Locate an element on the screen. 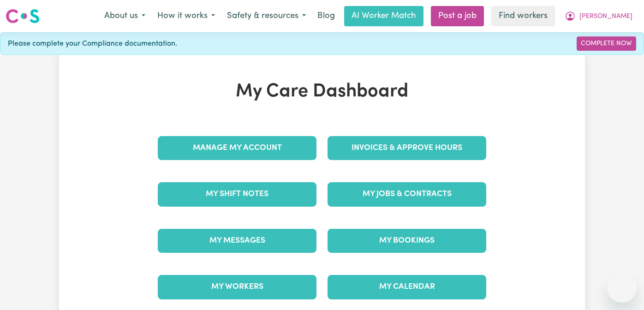  a: Careseekers logo is located at coordinates (22, 16).